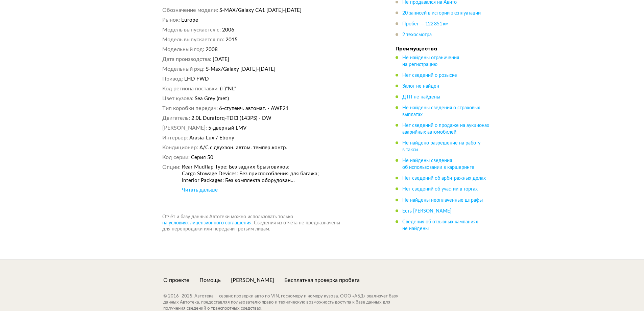 The width and height of the screenshot is (644, 311). I want to click on span: (+)"NL", so click(228, 89).